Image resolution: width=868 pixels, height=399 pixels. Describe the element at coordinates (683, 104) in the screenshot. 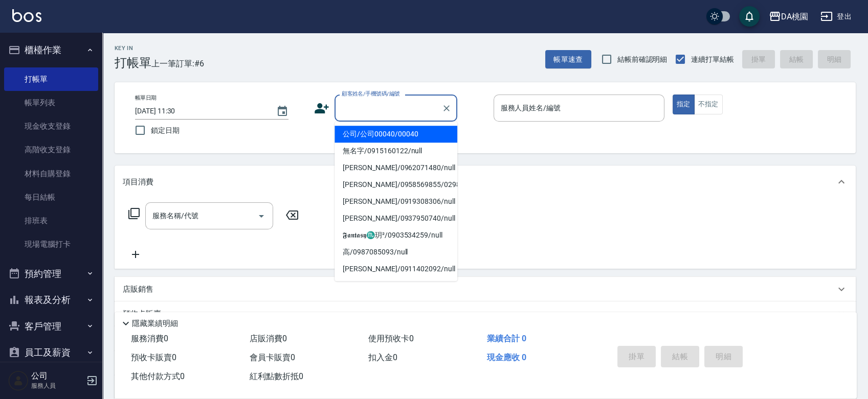

I see `button: 指定` at that location.